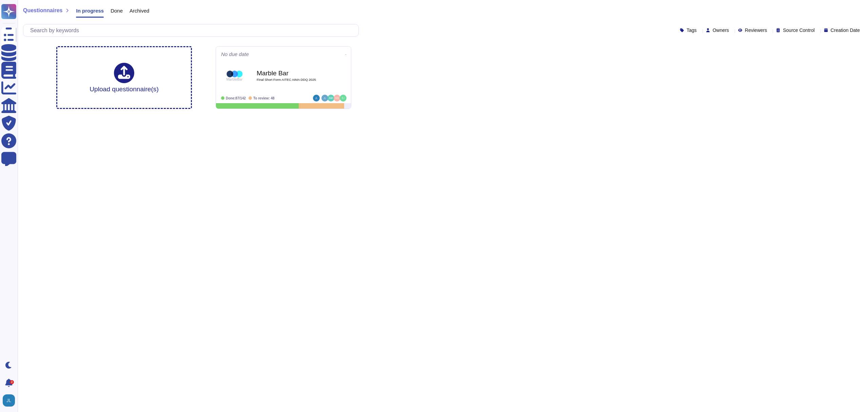 This screenshot has height=412, width=868. I want to click on span: Reviewers, so click(756, 30).